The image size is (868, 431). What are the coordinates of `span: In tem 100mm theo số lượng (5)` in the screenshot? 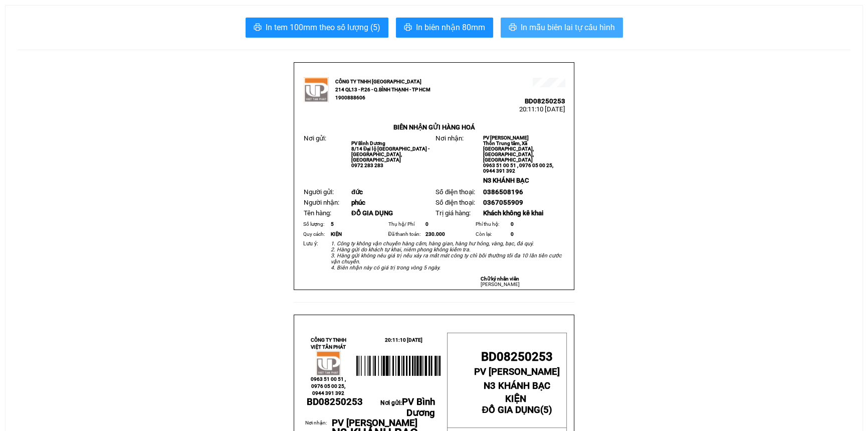 It's located at (323, 27).